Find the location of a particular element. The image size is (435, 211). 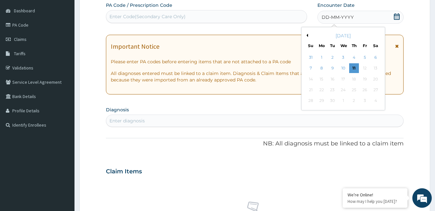

div: Choose Saturday, September 6th, 2025 is located at coordinates (376, 57).